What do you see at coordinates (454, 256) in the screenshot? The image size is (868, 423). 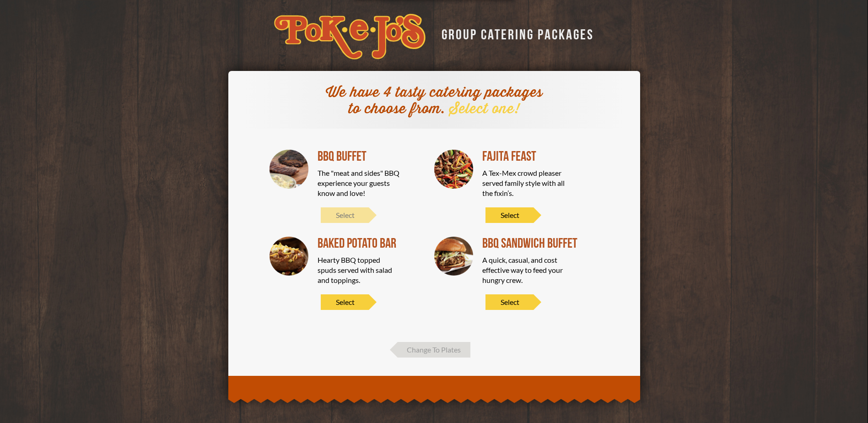 I see `img: BBQ SANDWICH BUFFET` at bounding box center [454, 256].